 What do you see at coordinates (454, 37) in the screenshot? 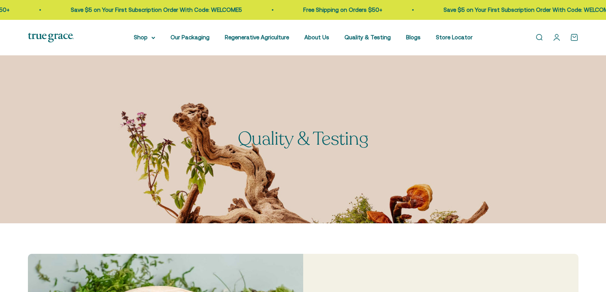
I see `a: Store Locator` at bounding box center [454, 37].